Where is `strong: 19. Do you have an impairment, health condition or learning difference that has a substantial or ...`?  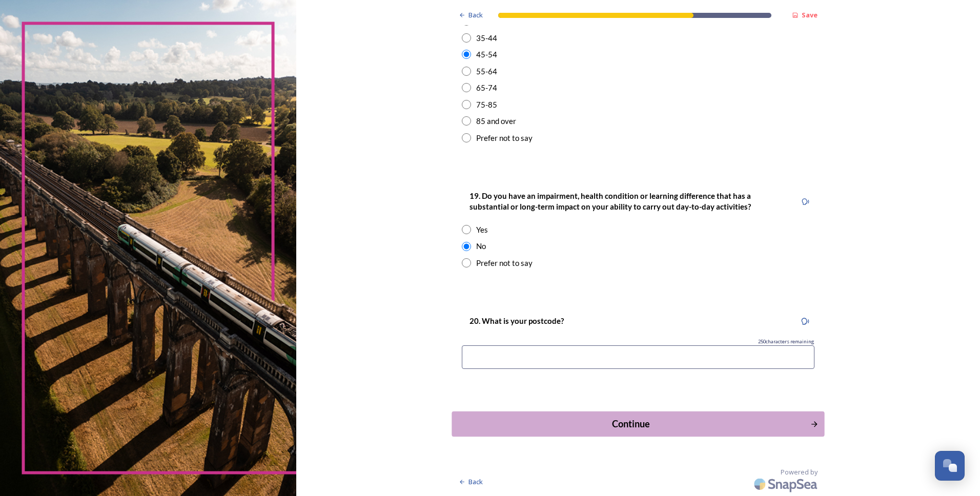
strong: 19. Do you have an impairment, health condition or learning difference that has a substantial or ... is located at coordinates (611, 201).